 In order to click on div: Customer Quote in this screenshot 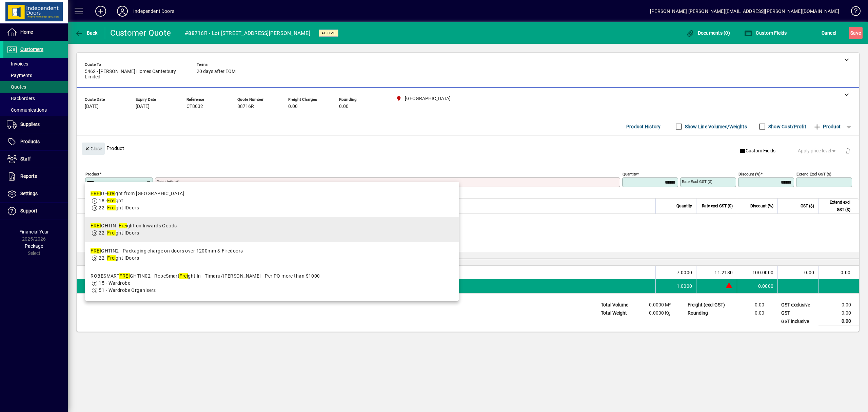, I will do `click(141, 33)`.